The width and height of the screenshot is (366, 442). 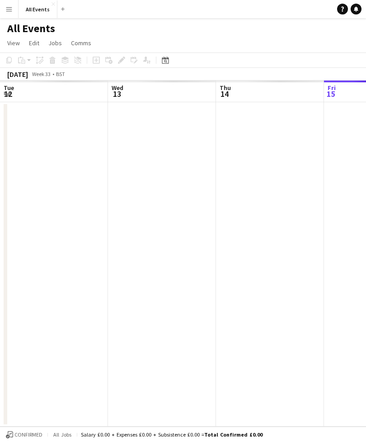 I want to click on span: 12, so click(x=8, y=94).